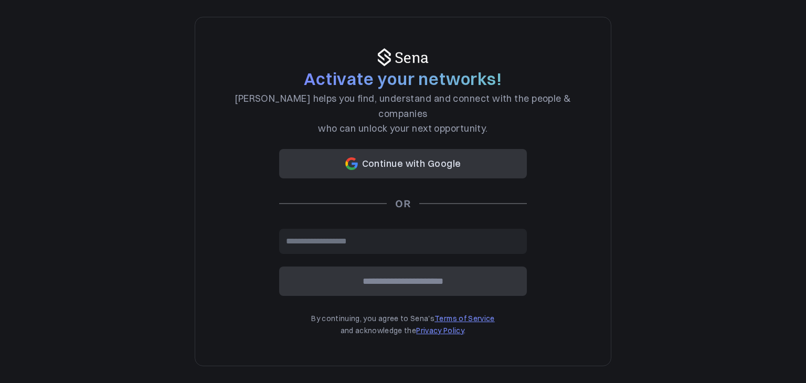 This screenshot has width=806, height=383. Describe the element at coordinates (403, 204) in the screenshot. I see `h2: OR` at that location.